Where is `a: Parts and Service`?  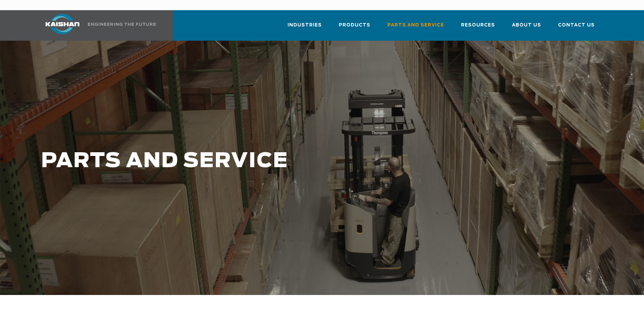 a: Parts and Service is located at coordinates (415, 28).